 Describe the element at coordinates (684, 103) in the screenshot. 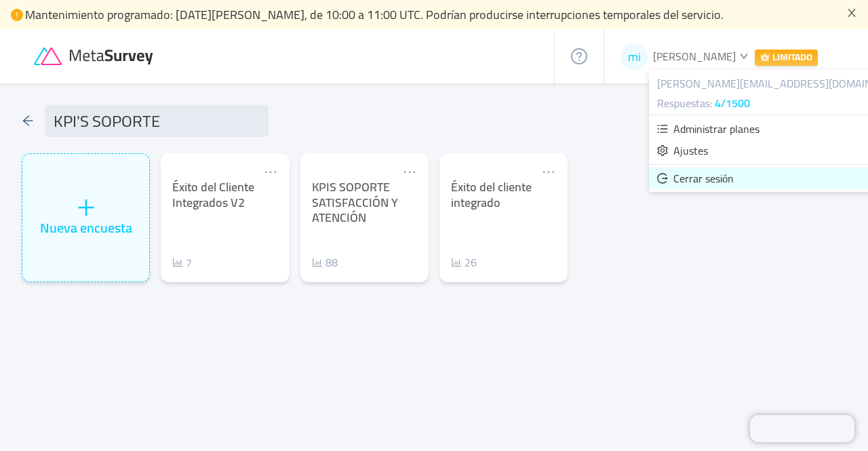

I see `font: Respuestas:` at that location.